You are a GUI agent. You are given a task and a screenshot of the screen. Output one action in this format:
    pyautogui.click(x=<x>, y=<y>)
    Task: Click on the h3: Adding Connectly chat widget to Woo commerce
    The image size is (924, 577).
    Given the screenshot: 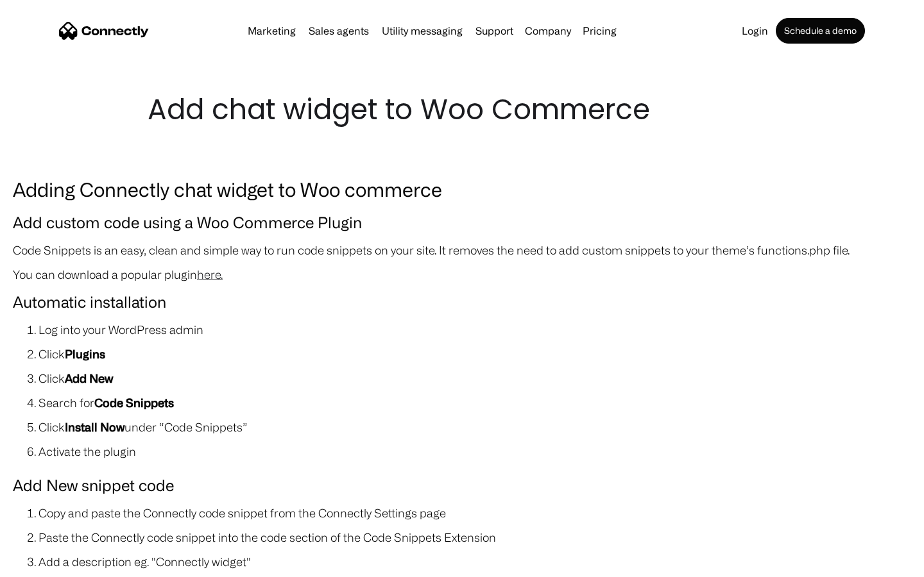 What is the action you would take?
    pyautogui.click(x=462, y=189)
    